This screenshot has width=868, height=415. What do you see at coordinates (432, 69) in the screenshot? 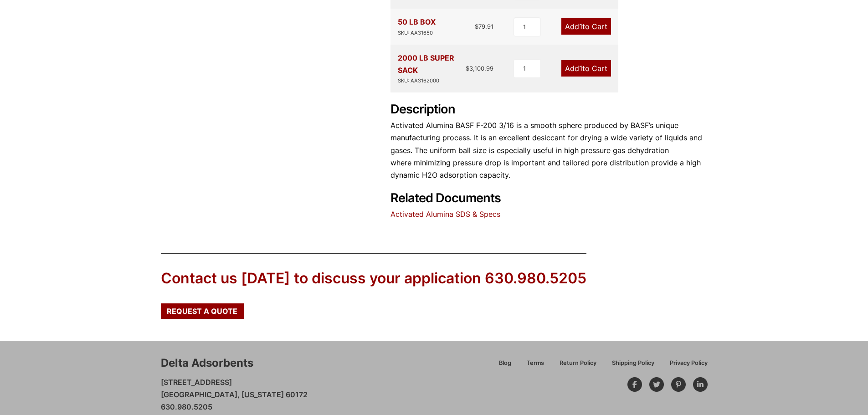
I see `div: 2000 LB SUPER SACK` at bounding box center [432, 69].